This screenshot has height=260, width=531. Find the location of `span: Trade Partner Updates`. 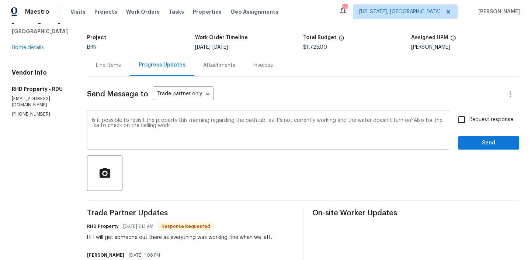

span: Trade Partner Updates is located at coordinates (190, 213).